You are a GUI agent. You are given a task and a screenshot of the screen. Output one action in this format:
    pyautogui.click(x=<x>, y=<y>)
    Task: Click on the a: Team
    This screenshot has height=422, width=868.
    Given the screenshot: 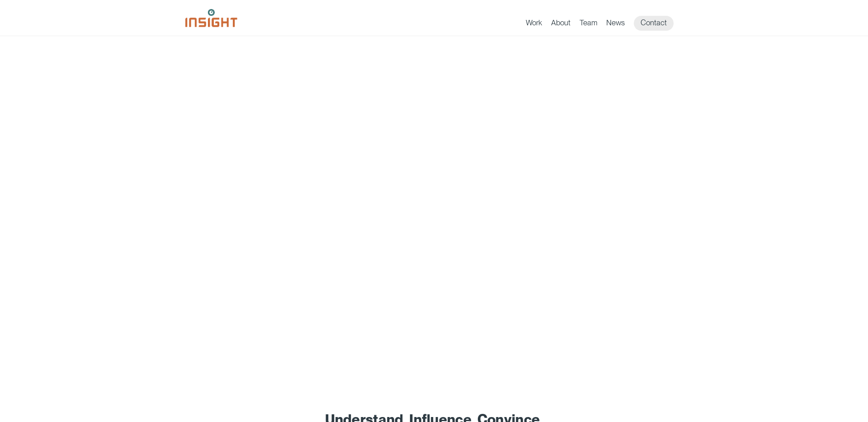 What is the action you would take?
    pyautogui.click(x=588, y=25)
    